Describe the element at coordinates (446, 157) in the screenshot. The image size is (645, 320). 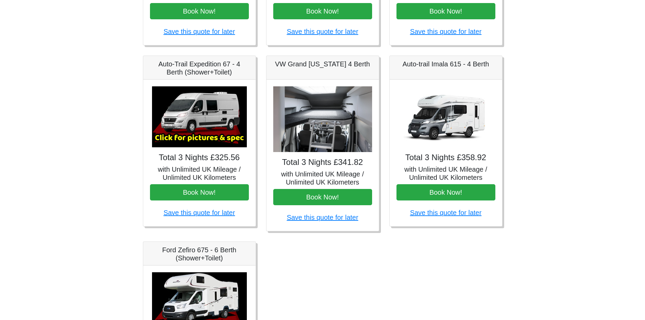
I see `h4: Total 3 Nights £358.92` at that location.